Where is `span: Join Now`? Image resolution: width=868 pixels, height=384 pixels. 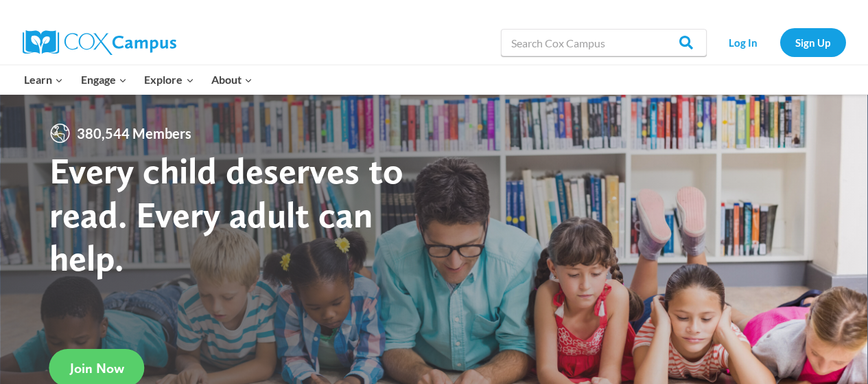 span: Join Now is located at coordinates (97, 368).